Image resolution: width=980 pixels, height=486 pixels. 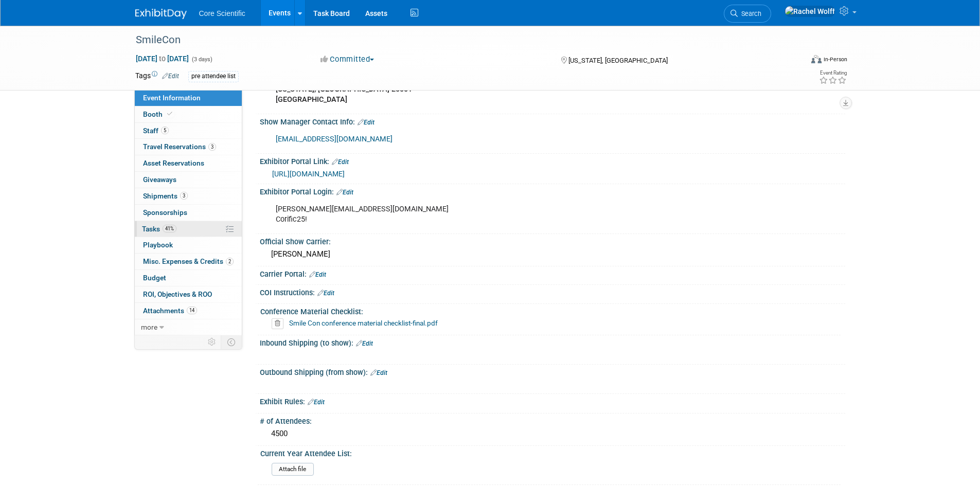 What do you see at coordinates (179, 146) in the screenshot?
I see `span: Travel Reservations` at bounding box center [179, 146].